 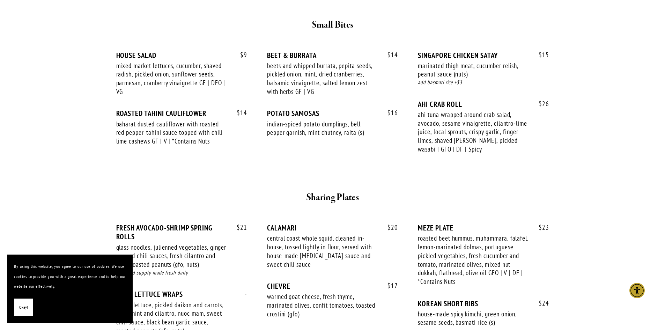 I want to click on div: beets and whipped burrata, pepita seeds, pickled onion, mint, dried cranberries, balsamic vinaigr..., so click(x=322, y=79).